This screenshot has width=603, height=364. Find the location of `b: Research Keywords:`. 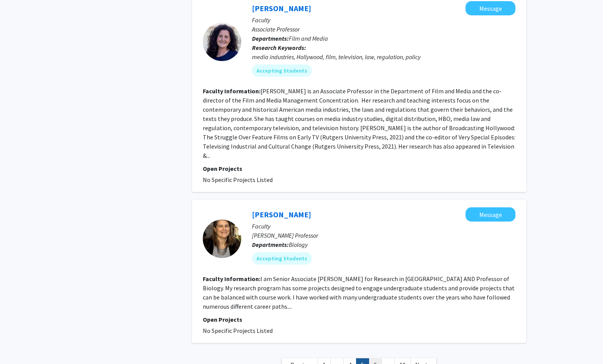

b: Research Keywords: is located at coordinates (279, 48).